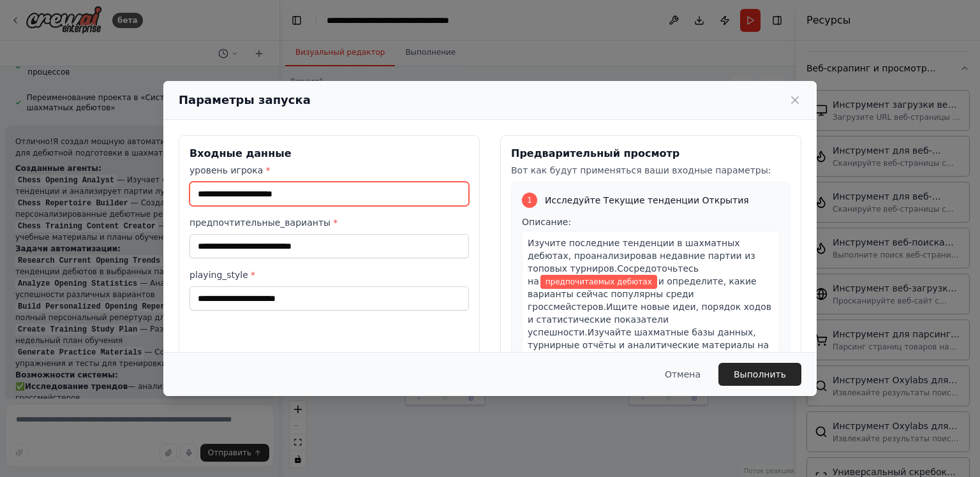 The width and height of the screenshot is (980, 477). I want to click on ya-tr-span: уровень игрока, so click(226, 170).